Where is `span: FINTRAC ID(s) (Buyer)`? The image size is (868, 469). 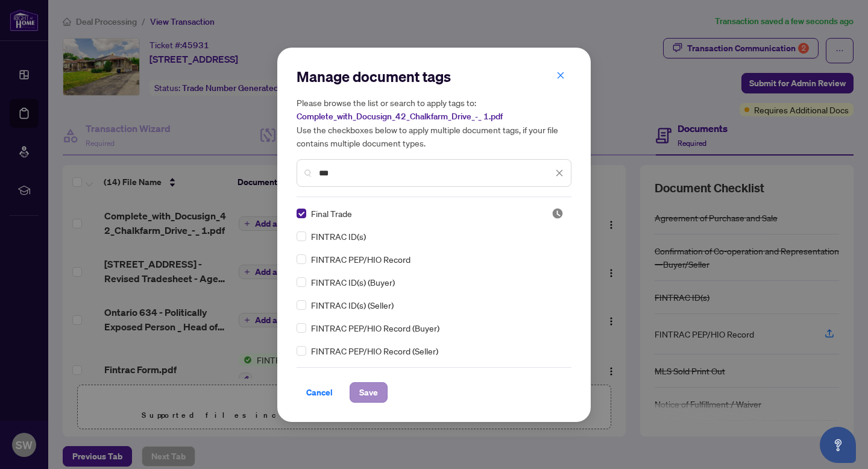 span: FINTRAC ID(s) (Buyer) is located at coordinates (353, 282).